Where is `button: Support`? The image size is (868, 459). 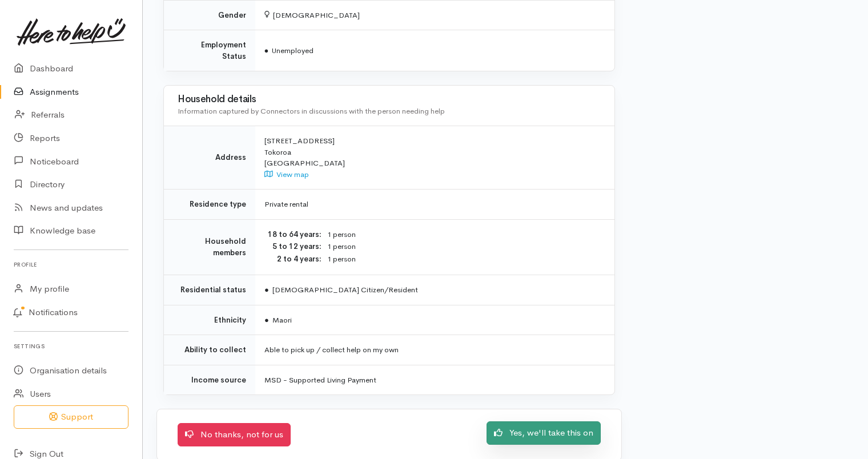
button: Support is located at coordinates (71, 417).